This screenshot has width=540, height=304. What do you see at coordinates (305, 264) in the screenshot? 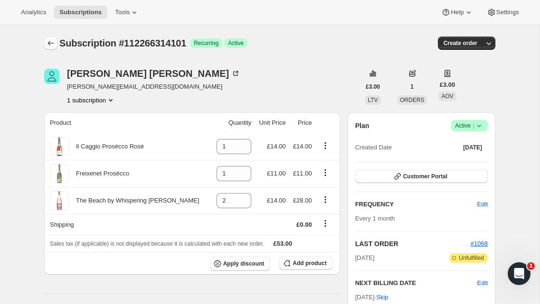
I see `button: Add product` at bounding box center [305, 264].